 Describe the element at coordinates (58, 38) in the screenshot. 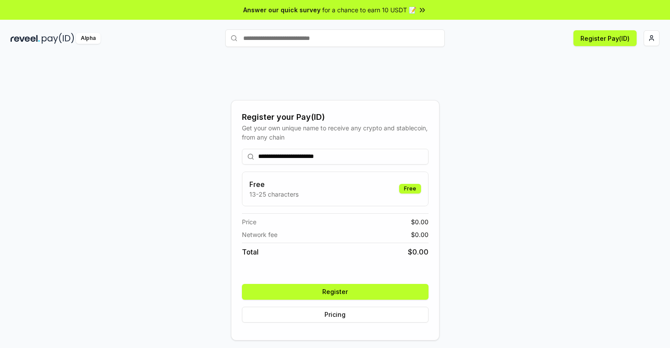

I see `img: pay_id` at that location.